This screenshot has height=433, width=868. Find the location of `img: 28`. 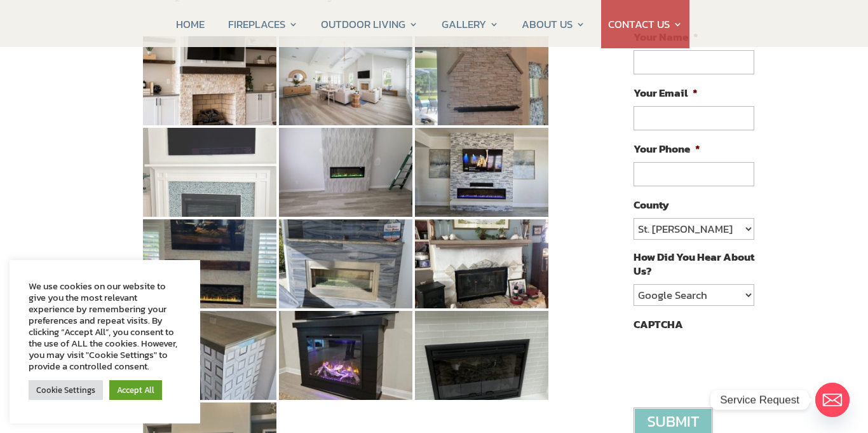

img: 28 is located at coordinates (210, 172).